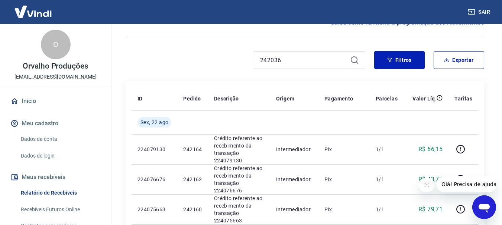  Describe the element at coordinates (154, 150) in the screenshot. I see `p: 224079130` at that location.